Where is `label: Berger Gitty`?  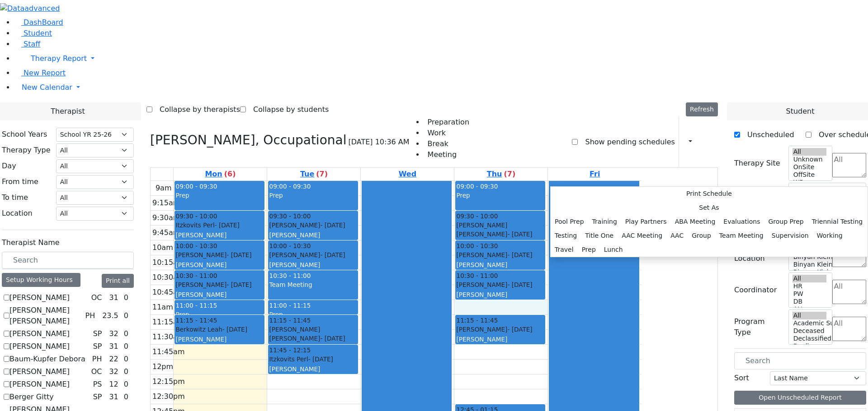
label: Berger Gitty is located at coordinates (32, 397).